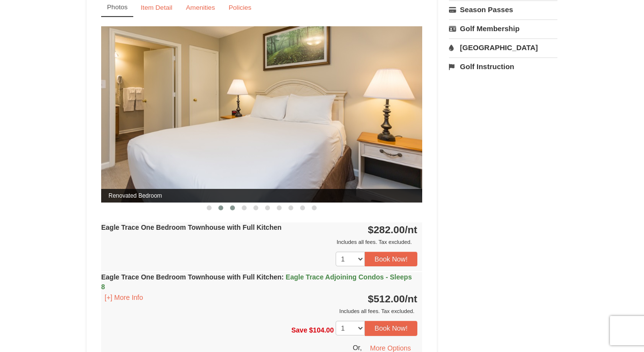  I want to click on small: Amenities, so click(200, 7).